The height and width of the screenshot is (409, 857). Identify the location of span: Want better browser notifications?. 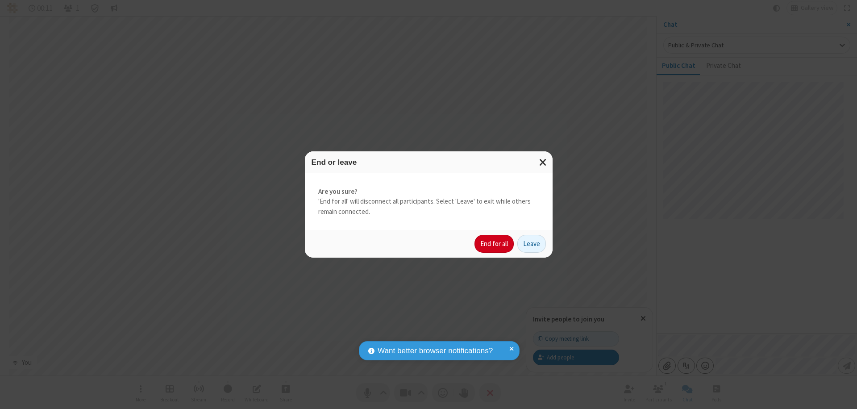
(435, 351).